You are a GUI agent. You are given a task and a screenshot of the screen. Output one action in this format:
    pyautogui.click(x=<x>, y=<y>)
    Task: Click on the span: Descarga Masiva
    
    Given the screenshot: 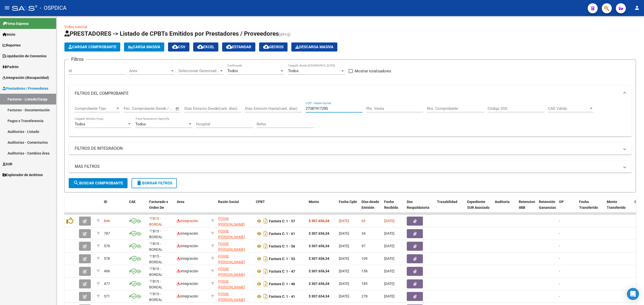 What is the action you would take?
    pyautogui.click(x=315, y=47)
    